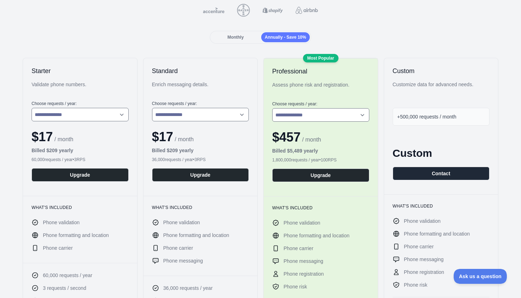 The image size is (521, 298). Describe the element at coordinates (295, 151) in the screenshot. I see `b: Billed $ 5,489 yearly` at that location.